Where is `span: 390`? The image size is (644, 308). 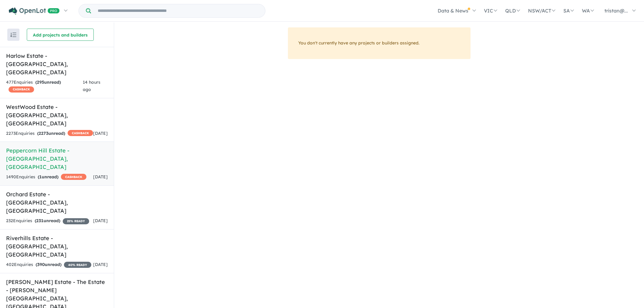
span: 390 is located at coordinates (41, 264).